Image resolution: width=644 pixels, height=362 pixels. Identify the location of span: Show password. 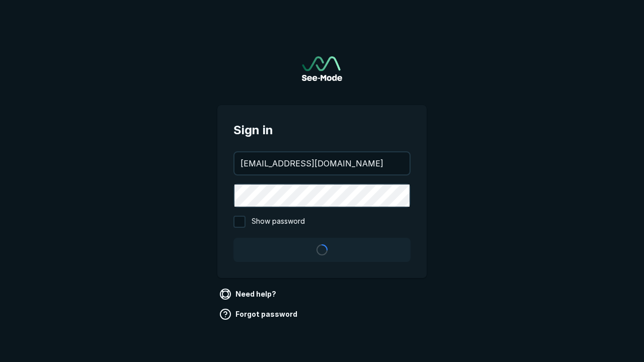
(278, 222).